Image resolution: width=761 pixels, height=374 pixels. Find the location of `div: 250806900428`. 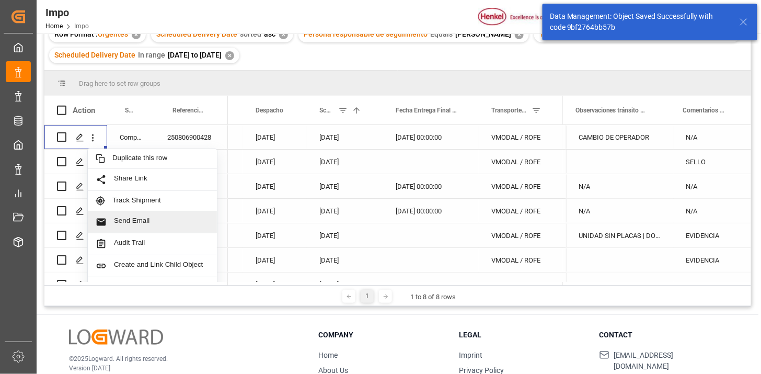

div: 250806900428 is located at coordinates (191, 137).